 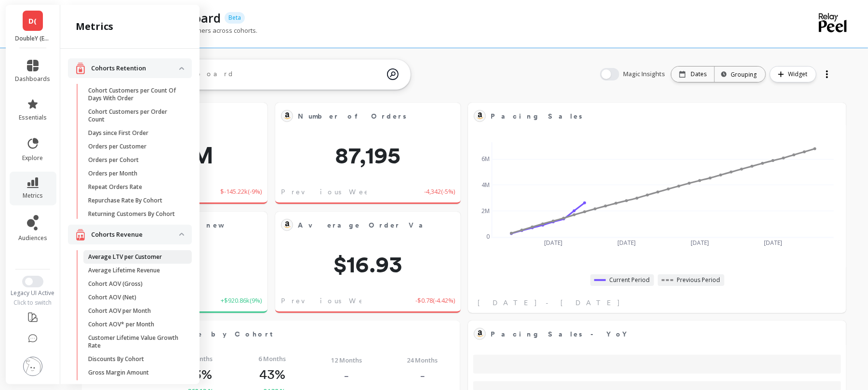 I want to click on span: Widget, so click(x=799, y=74).